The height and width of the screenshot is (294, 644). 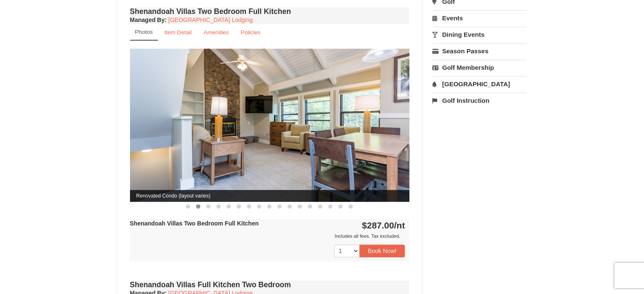 I want to click on button: Book Now!, so click(x=382, y=251).